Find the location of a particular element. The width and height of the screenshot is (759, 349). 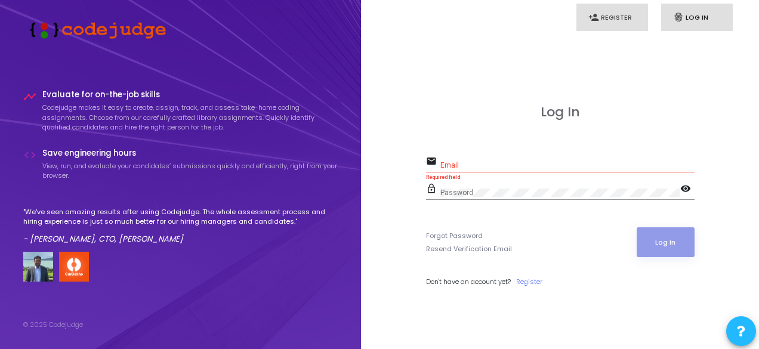

a: person_addRegister is located at coordinates (612, 17).